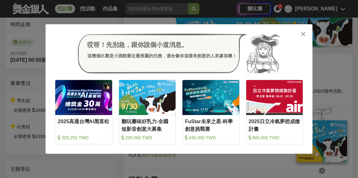 The height and width of the screenshot is (178, 358). Describe the element at coordinates (84, 137) in the screenshot. I see `div: 305,250 TWD` at that location.